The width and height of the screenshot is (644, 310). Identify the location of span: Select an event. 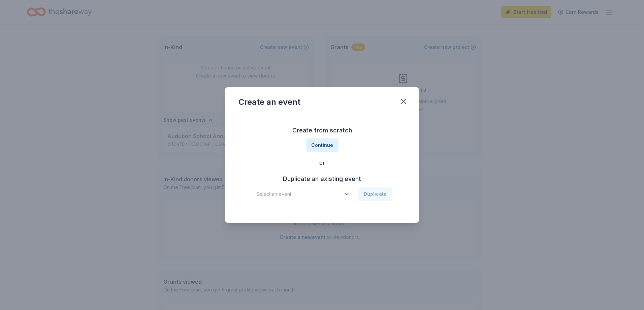
(299, 194).